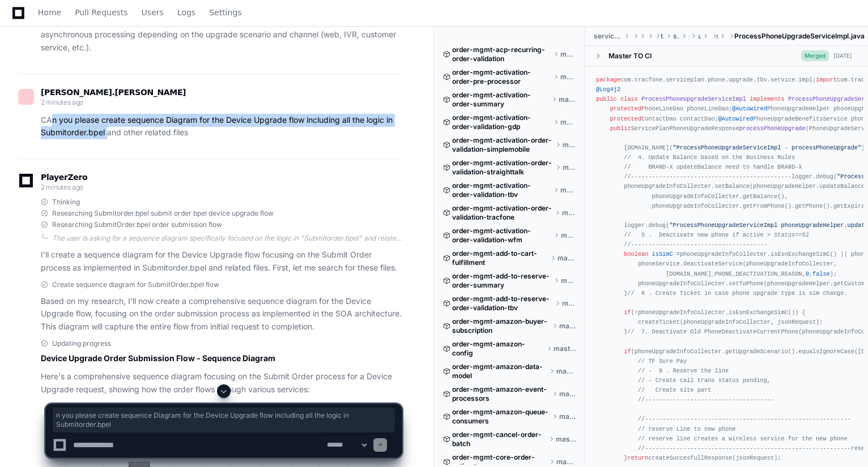  Describe the element at coordinates (503, 213) in the screenshot. I see `span: order-mgmt-activation-order-validation-tracfone` at that location.